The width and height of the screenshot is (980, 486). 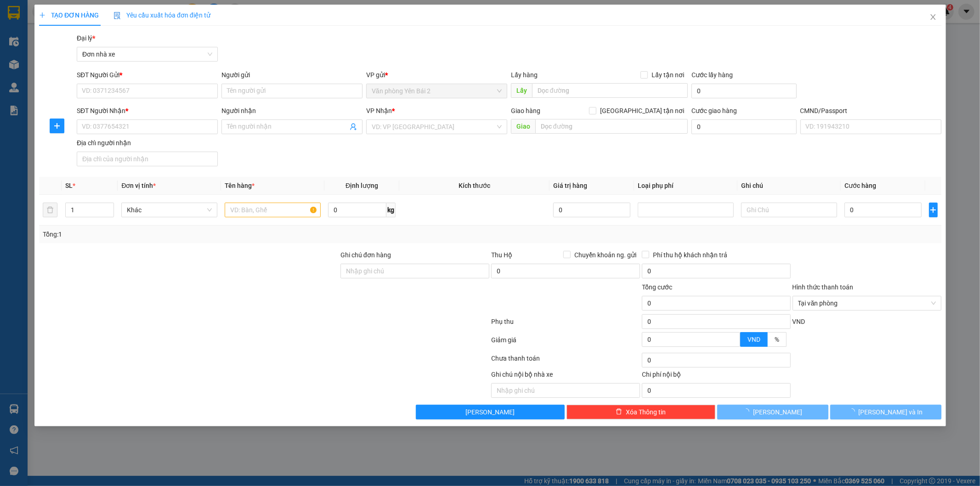 I want to click on label: Hình thức thanh toán, so click(x=823, y=287).